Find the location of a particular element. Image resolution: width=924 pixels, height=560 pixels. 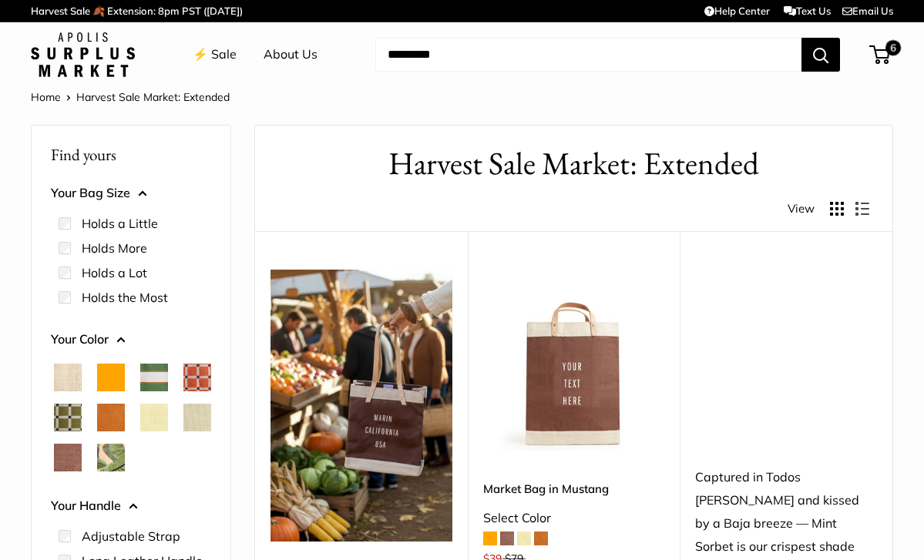

div: Select Color is located at coordinates (575, 519).